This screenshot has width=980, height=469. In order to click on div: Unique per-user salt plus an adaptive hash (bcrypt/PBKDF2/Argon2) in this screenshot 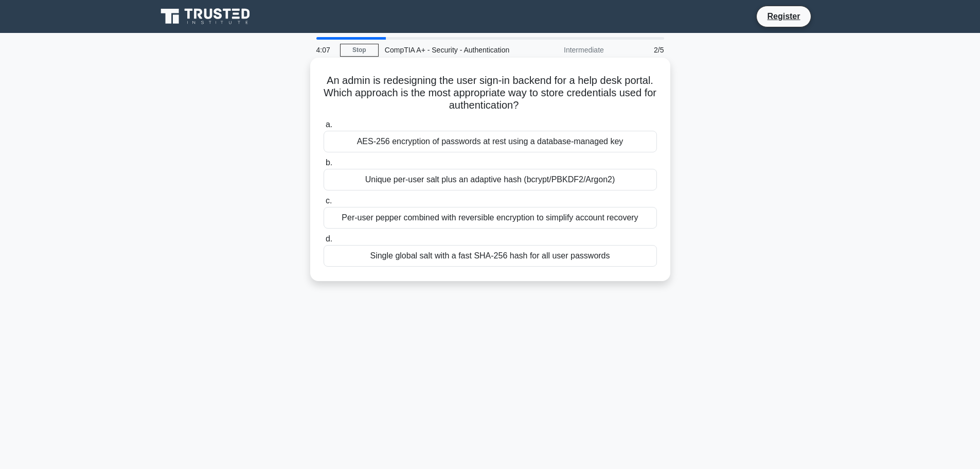, I will do `click(490, 179)`.